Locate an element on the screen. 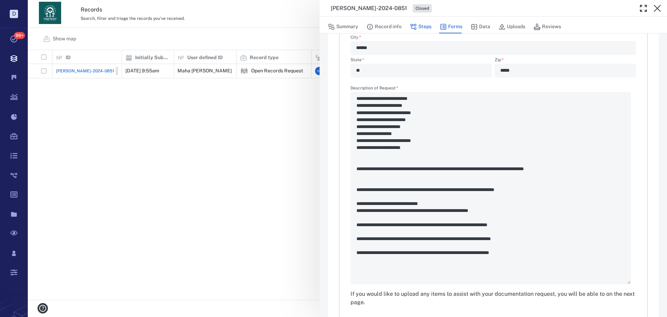 The image size is (667, 317). button: Record info is located at coordinates (384, 27).